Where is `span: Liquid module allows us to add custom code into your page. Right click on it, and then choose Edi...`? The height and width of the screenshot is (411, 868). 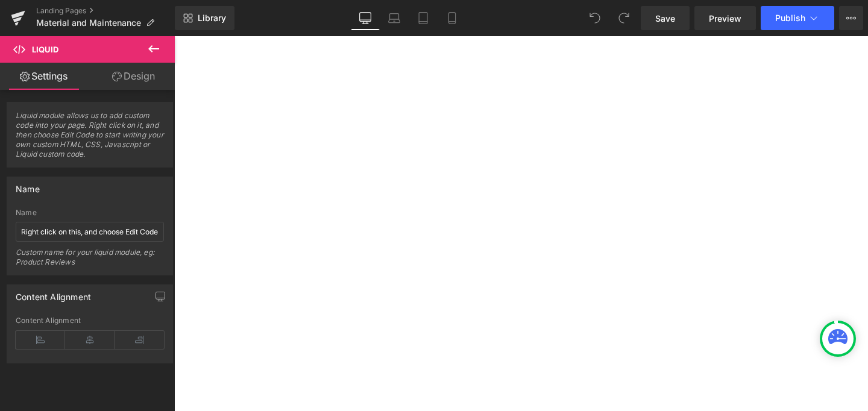
span: Liquid module allows us to add custom code into your page. Right click on it, and then choose Edi... is located at coordinates (90, 138).